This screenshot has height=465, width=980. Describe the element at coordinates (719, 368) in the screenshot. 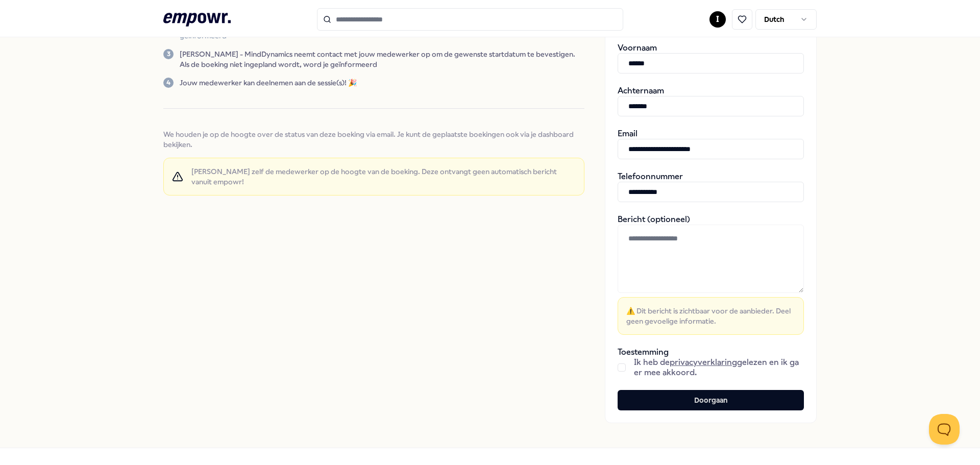

I see `span: Ik heb de gelezen en ik ga er mee akkoord.` at that location.